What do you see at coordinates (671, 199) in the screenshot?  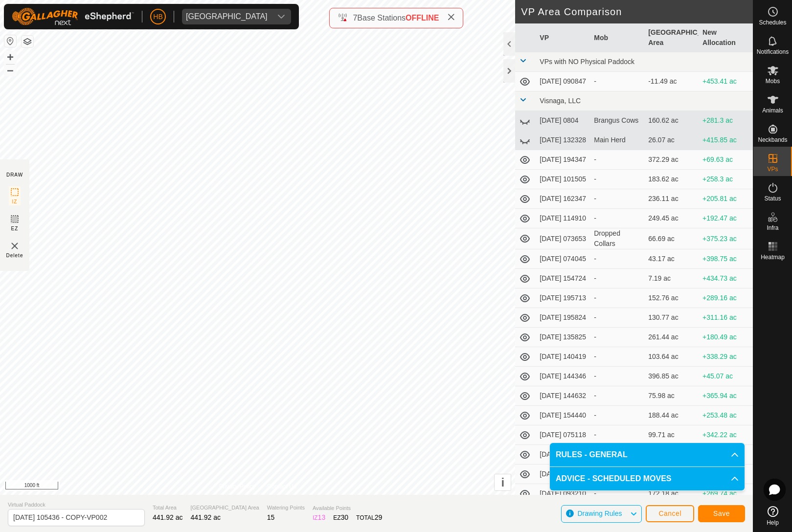 I see `td: 236.11 ac` at bounding box center [671, 199].